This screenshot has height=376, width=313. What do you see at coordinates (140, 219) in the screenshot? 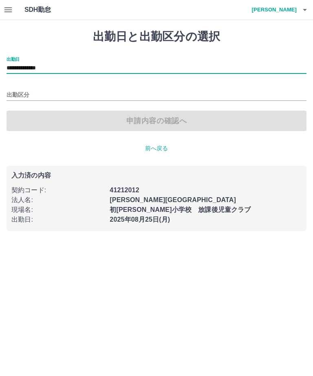
I see `b: 2025年08月25日(月)` at bounding box center [140, 219].